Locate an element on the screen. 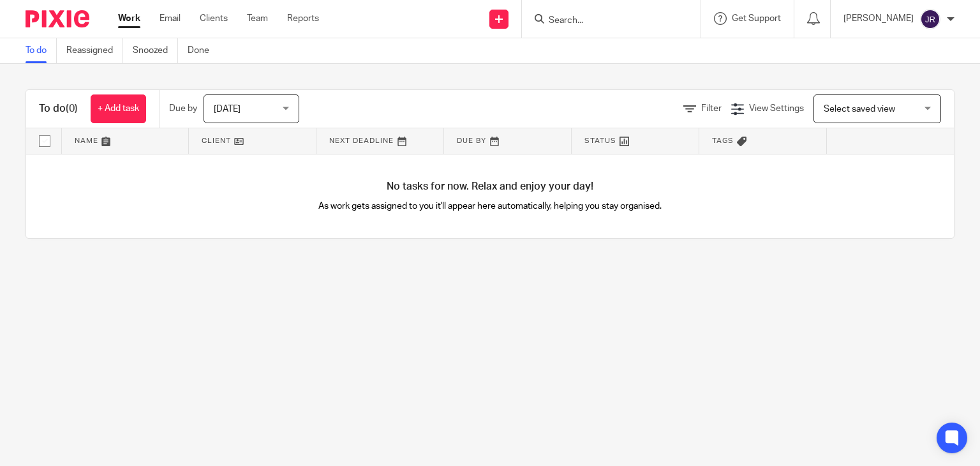 The height and width of the screenshot is (466, 980). a: Team is located at coordinates (257, 18).